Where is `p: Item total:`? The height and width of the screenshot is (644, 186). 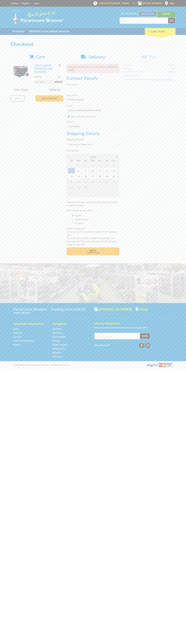 p: Item total: is located at coordinates (49, 82).